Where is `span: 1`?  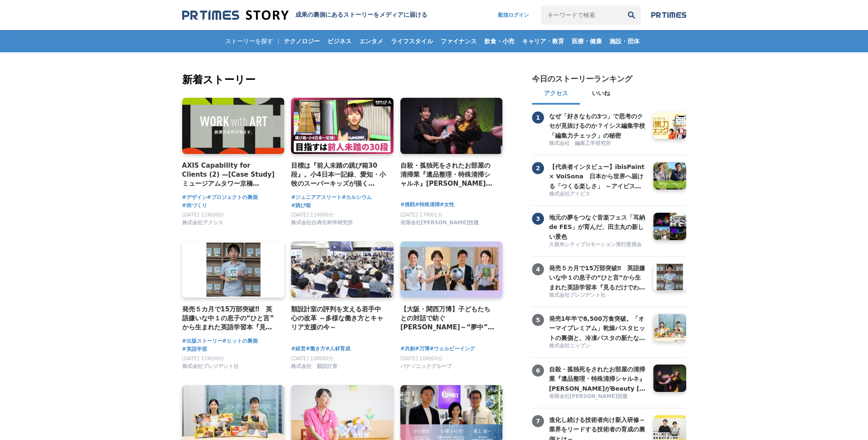
span: 1 is located at coordinates (538, 117).